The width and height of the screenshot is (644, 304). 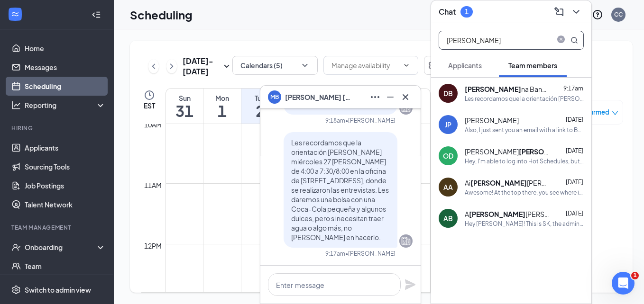 What do you see at coordinates (406, 241) in the screenshot?
I see `svg: Company` at bounding box center [406, 241].